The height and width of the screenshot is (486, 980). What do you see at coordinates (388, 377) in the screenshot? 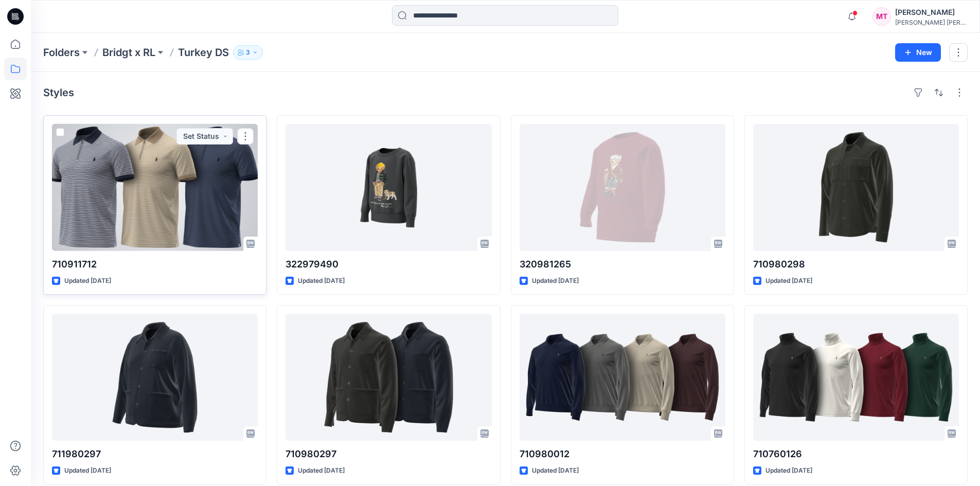
I see `a: 710980297` at bounding box center [388, 377].